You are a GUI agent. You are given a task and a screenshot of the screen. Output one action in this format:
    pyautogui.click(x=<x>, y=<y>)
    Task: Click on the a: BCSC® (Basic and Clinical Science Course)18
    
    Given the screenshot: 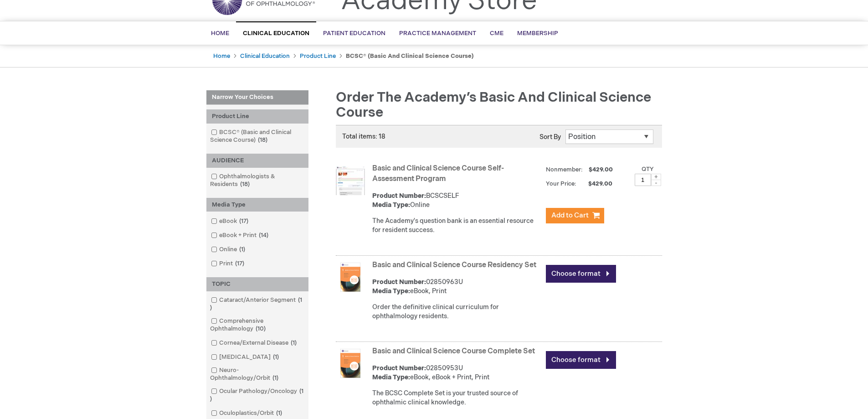 What is the action you would take?
    pyautogui.click(x=258, y=136)
    